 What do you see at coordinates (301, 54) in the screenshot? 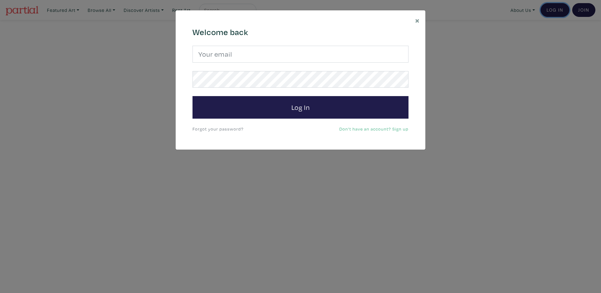
I see `input: Your email` at bounding box center [301, 54].